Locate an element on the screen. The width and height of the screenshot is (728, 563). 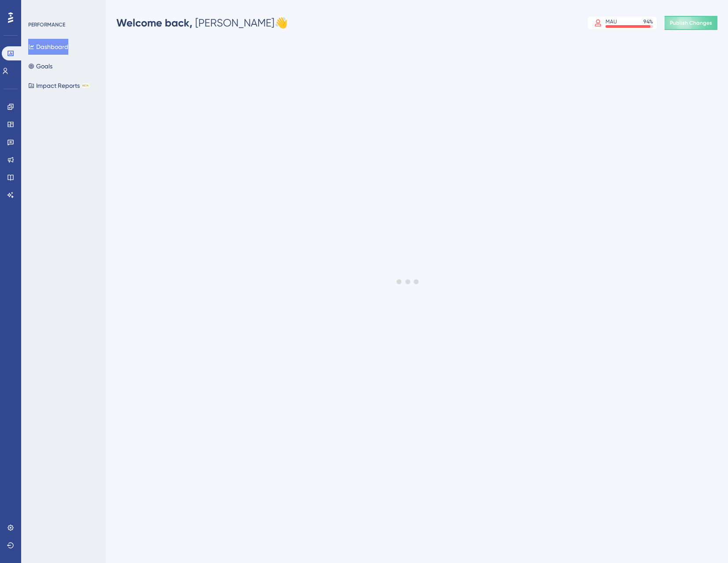
button: Goals is located at coordinates (40, 66).